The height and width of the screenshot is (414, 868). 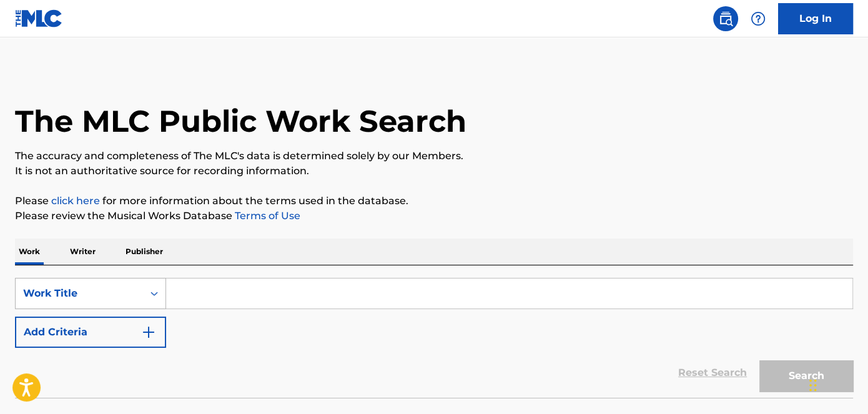 I want to click on a: click here, so click(x=75, y=200).